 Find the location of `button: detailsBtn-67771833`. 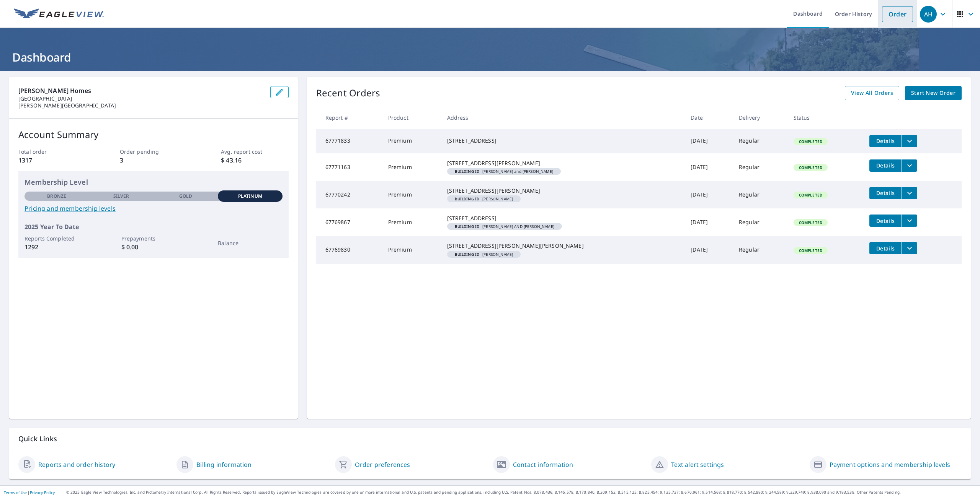

button: detailsBtn-67771833 is located at coordinates (885, 141).